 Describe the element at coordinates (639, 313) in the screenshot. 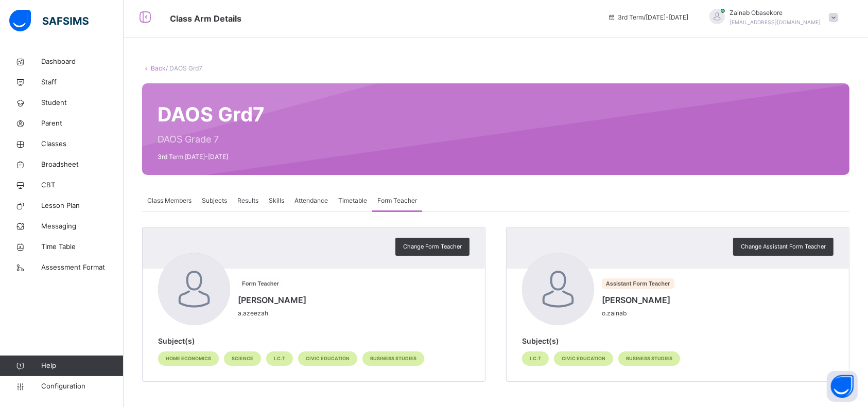

I see `span: o.zainab` at that location.